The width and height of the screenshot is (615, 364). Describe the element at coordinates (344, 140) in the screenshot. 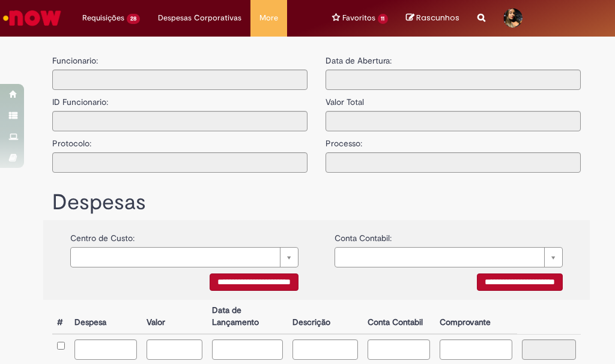

I see `label: Processo:` at that location.